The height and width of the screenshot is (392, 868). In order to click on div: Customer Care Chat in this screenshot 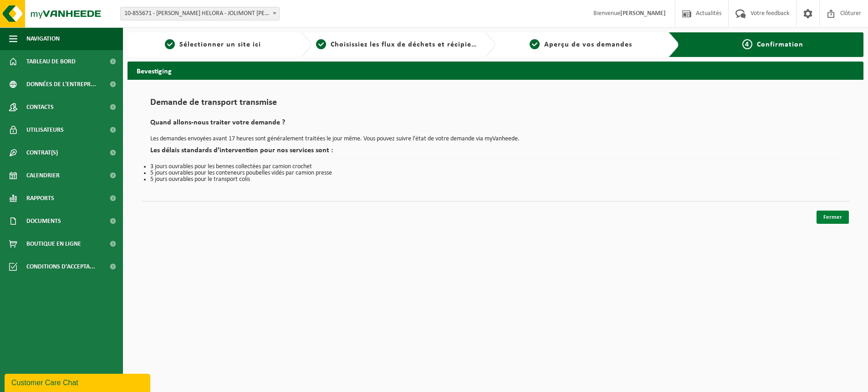, I will do `click(73, 11)`.